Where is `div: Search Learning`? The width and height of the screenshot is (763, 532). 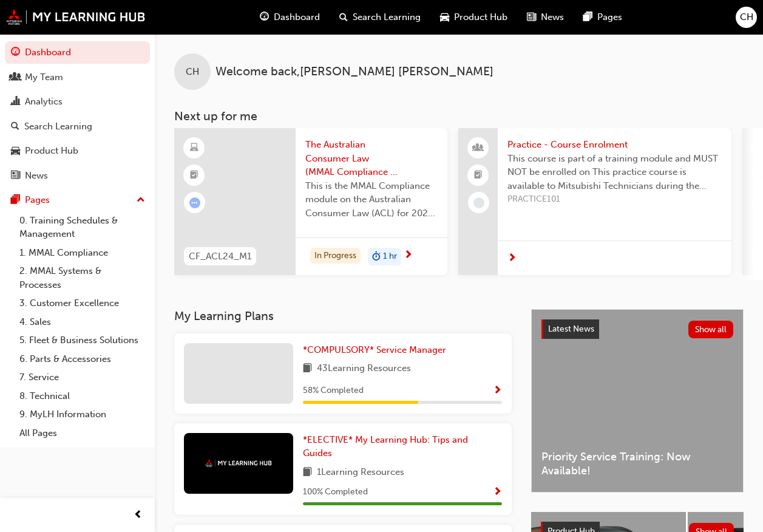
div: Search Learning is located at coordinates (59, 127).